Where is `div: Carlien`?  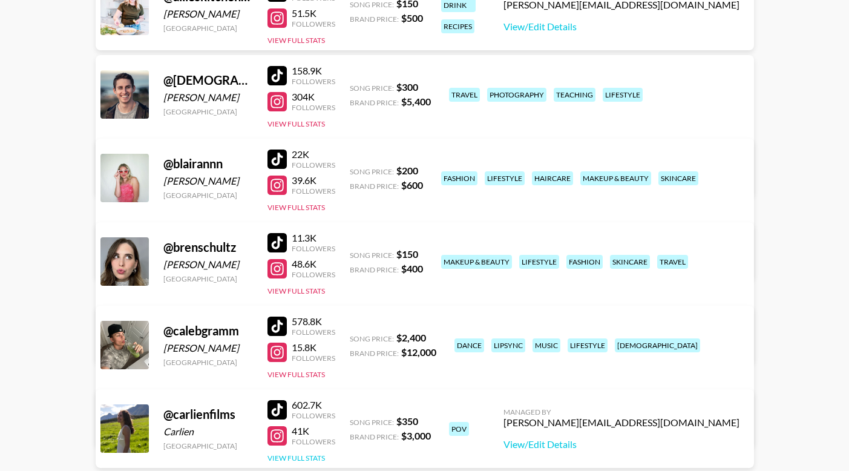
div: Carlien is located at coordinates (208, 432).